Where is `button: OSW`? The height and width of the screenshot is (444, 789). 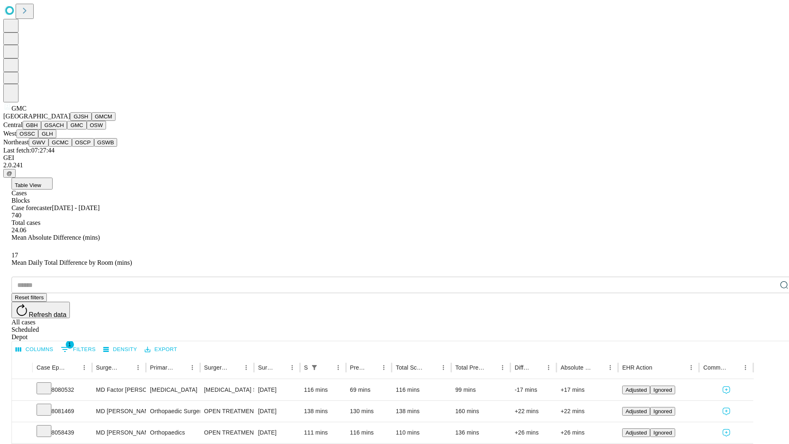 button: OSW is located at coordinates (97, 125).